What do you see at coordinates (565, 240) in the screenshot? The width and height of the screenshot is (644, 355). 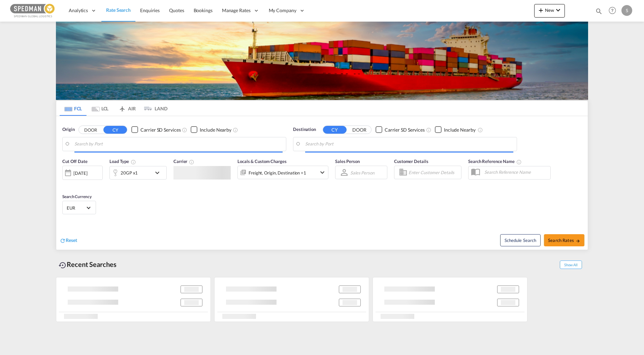 I see `button: Search Ratesicon-arrow-right` at bounding box center [565, 240].